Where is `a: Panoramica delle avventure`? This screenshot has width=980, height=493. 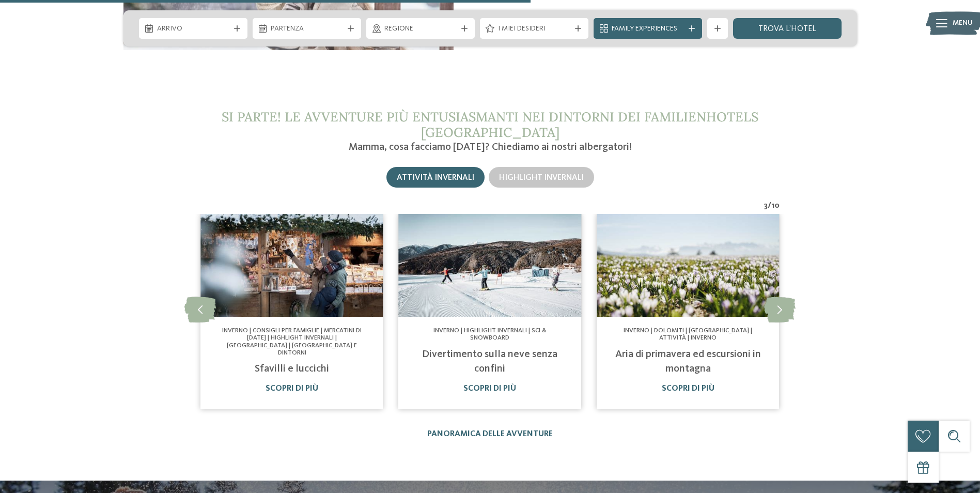
a: Panoramica delle avventure is located at coordinates (490, 434).